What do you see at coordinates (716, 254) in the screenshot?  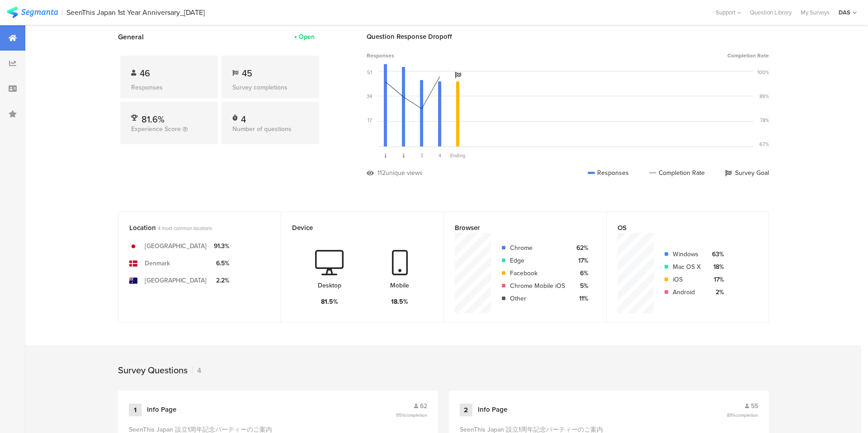 I see `div: 63%` at bounding box center [716, 254].